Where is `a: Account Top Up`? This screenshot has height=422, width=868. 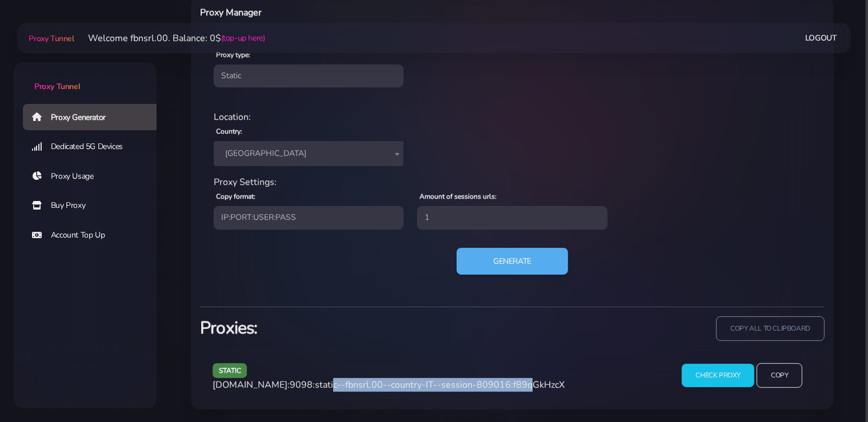
a: Account Top Up is located at coordinates (94, 236).